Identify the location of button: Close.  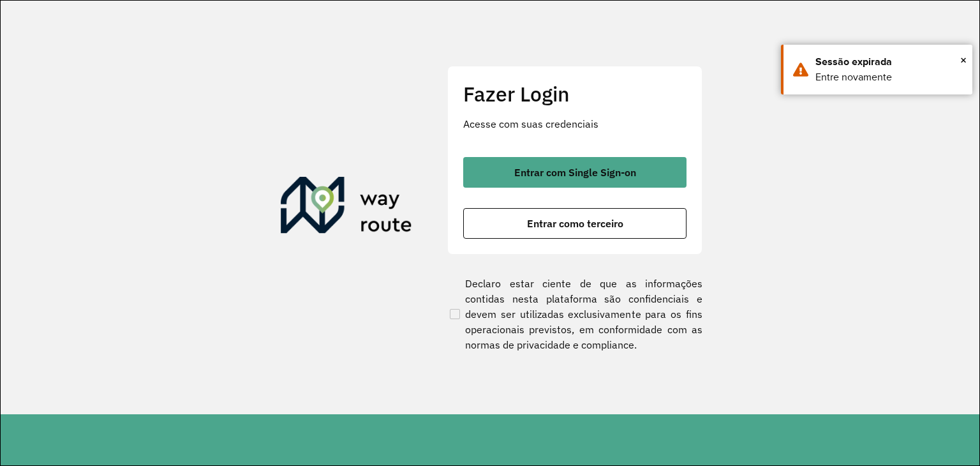
(963, 60).